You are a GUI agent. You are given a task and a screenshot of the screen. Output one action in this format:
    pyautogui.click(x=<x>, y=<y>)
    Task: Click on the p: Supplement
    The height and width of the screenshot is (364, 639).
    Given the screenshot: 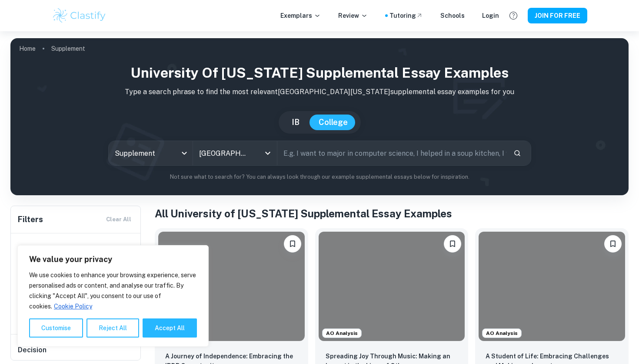 What is the action you would take?
    pyautogui.click(x=68, y=48)
    